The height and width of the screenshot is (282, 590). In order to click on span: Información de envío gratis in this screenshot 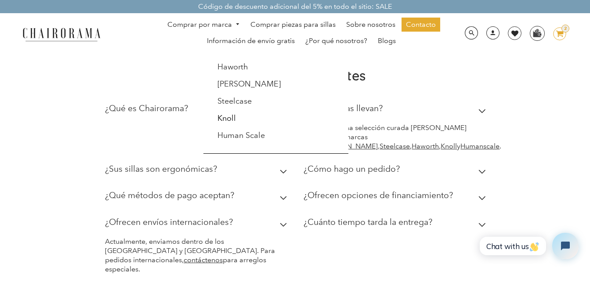, I will do `click(251, 41)`.